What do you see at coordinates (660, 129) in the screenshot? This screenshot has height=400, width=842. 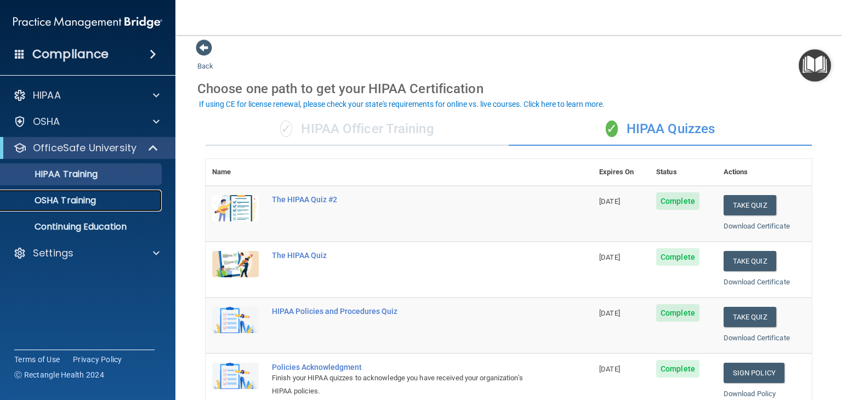 I see `div: HIPAA Quizzes` at bounding box center [660, 129].